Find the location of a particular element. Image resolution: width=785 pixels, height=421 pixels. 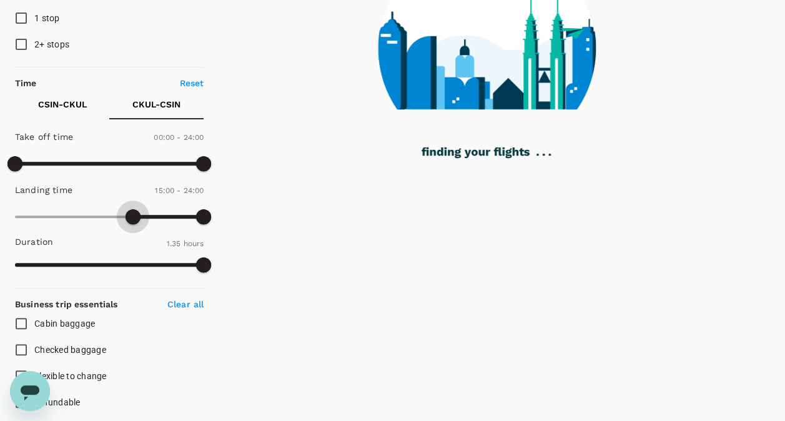

span: 1.35 hours is located at coordinates (186, 244).